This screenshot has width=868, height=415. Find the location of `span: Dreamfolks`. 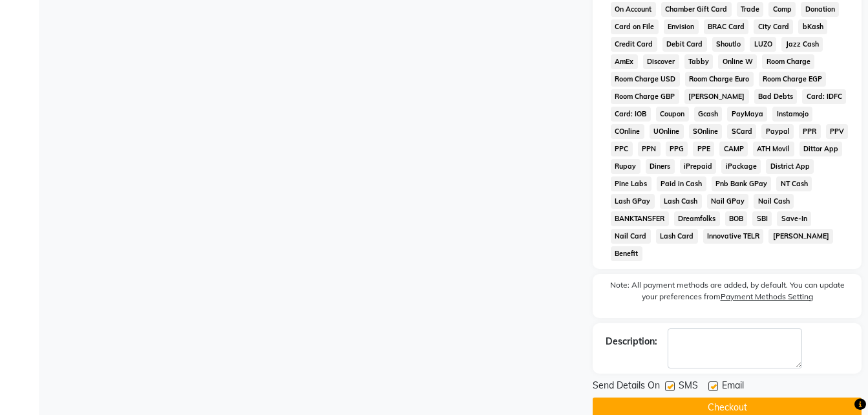

span: Dreamfolks is located at coordinates (696, 218).